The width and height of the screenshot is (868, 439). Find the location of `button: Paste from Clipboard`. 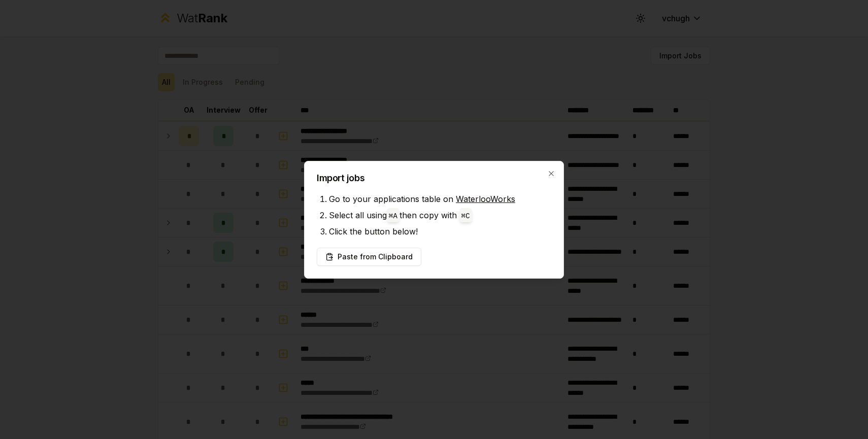

button: Paste from Clipboard is located at coordinates (369, 257).